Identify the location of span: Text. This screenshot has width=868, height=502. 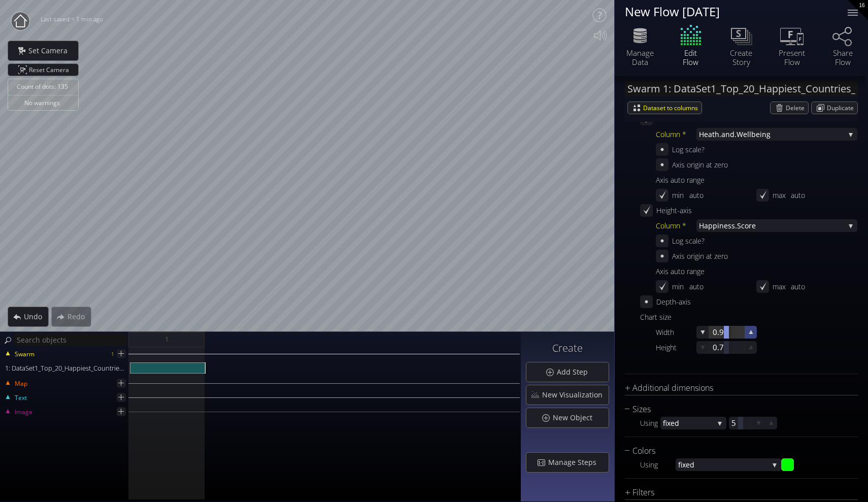
(20, 398).